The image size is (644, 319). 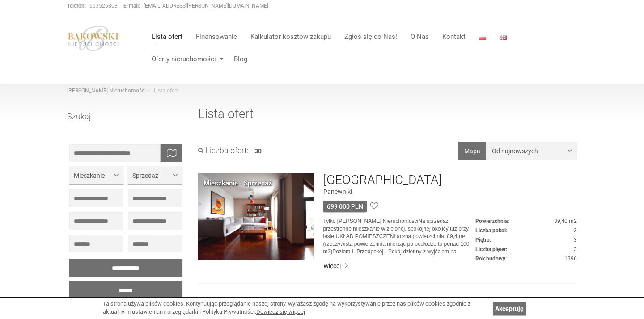 What do you see at coordinates (472, 150) in the screenshot?
I see `button: Mapa` at bounding box center [472, 150].